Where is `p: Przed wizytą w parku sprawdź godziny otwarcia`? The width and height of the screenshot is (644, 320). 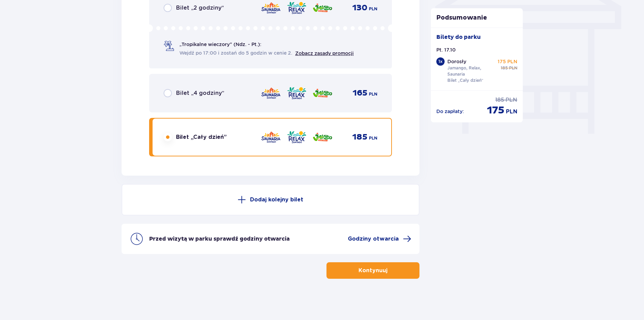
p: Przed wizytą w parku sprawdź godziny otwarcia is located at coordinates (219, 239).